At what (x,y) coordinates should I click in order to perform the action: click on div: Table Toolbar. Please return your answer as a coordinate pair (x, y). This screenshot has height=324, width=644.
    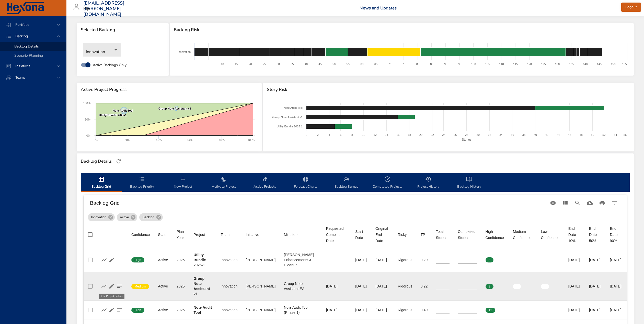
    Looking at the image, I should click on (355, 203).